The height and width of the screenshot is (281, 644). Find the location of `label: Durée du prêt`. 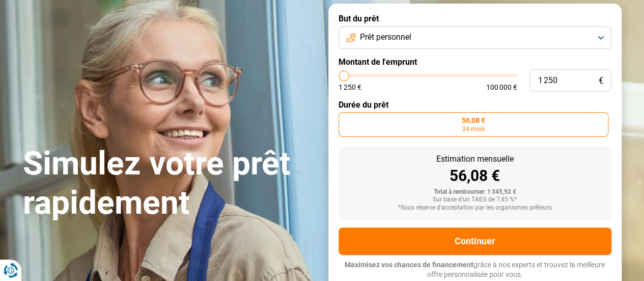

label: Durée du prêt is located at coordinates (475, 105).